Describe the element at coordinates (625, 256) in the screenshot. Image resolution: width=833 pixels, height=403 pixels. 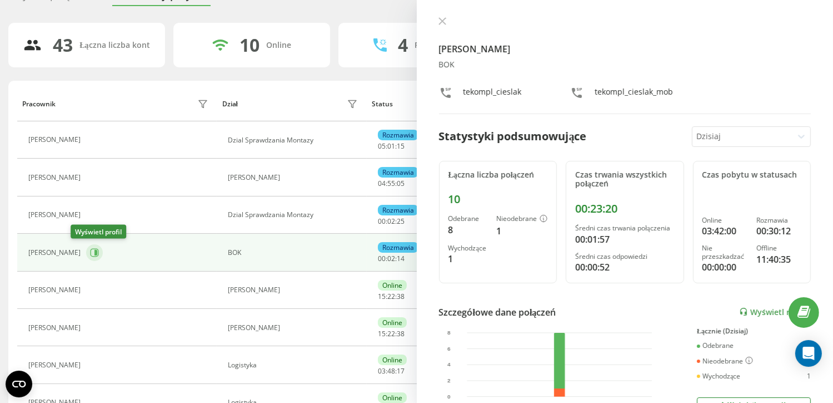
I see `div: Średni czas odpowiedzi` at that location.